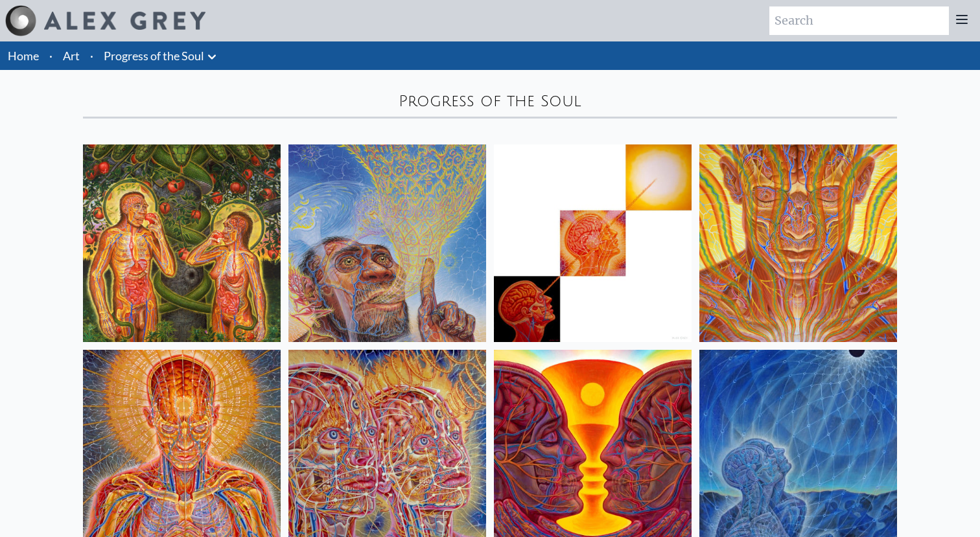  Describe the element at coordinates (23, 56) in the screenshot. I see `a: Home` at that location.